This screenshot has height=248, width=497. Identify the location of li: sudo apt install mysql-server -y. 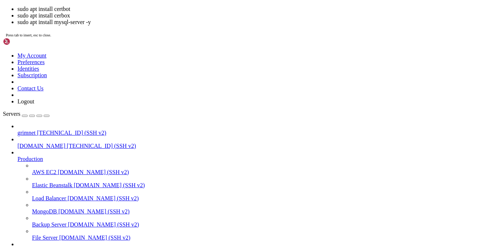
(256, 22).